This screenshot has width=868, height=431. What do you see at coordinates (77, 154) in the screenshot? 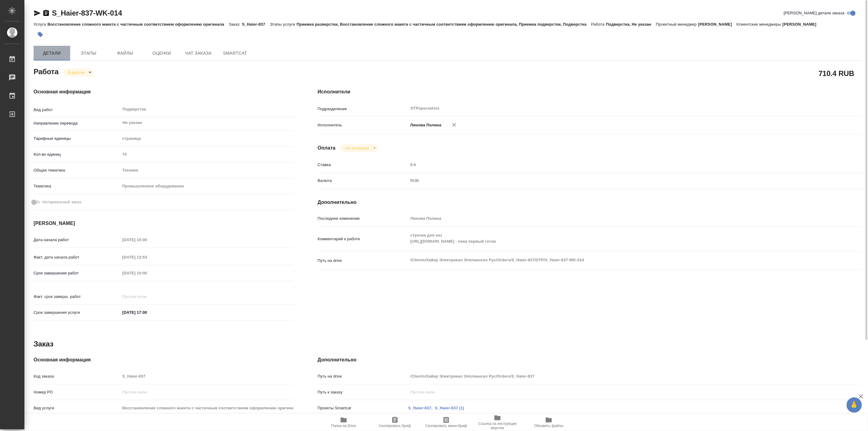
I see `p: Кол-во единиц` at bounding box center [77, 154].